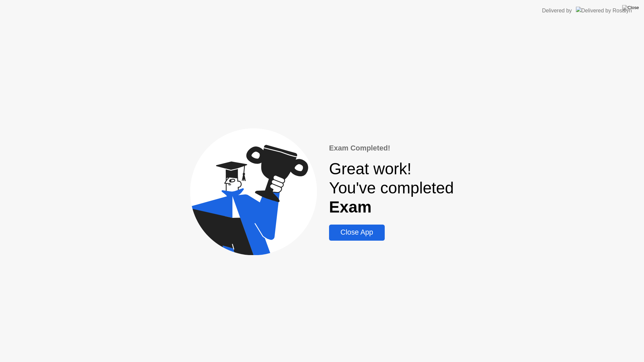 This screenshot has height=362, width=644. Describe the element at coordinates (356, 232) in the screenshot. I see `div: Close App` at that location.